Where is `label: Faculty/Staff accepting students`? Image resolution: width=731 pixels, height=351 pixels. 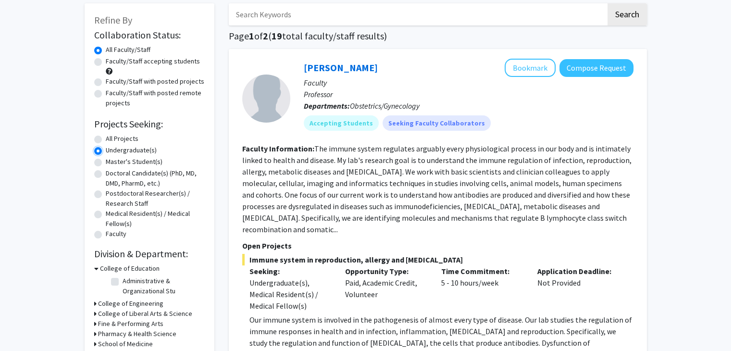
label: Faculty/Staff accepting students is located at coordinates (153, 61).